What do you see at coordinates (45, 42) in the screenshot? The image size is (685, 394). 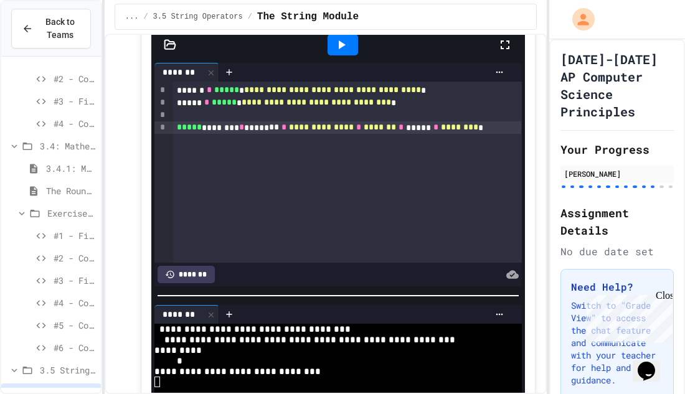 I see `div: Chat with us now!Close` at bounding box center [45, 42].